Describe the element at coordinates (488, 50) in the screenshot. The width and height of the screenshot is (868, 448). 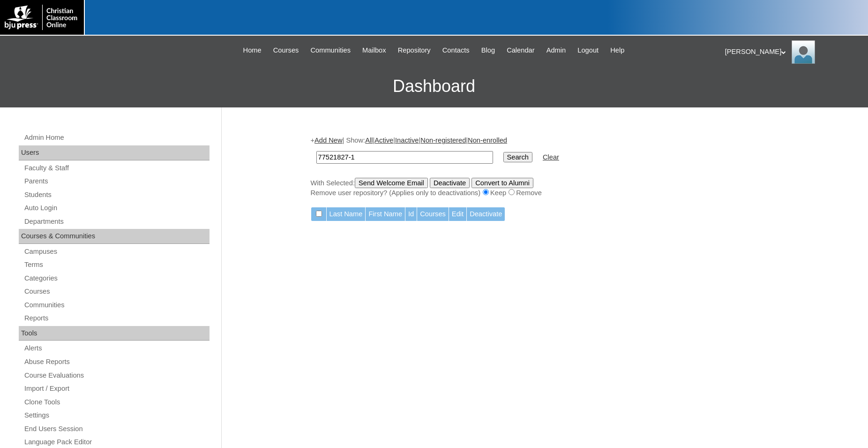
I see `span: Blog` at that location.